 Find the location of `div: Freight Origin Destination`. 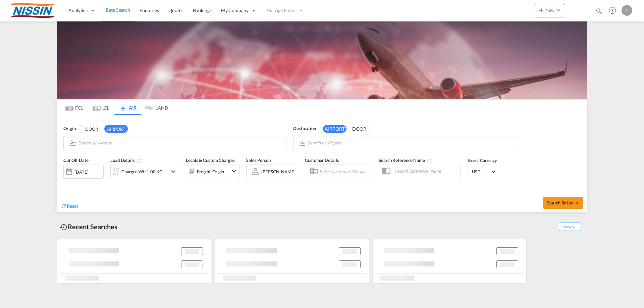

div: Freight Origin Destination is located at coordinates (213, 172).